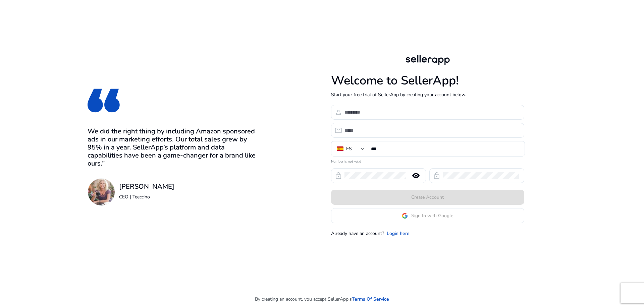 This screenshot has height=308, width=644. I want to click on span: person, so click(339, 112).